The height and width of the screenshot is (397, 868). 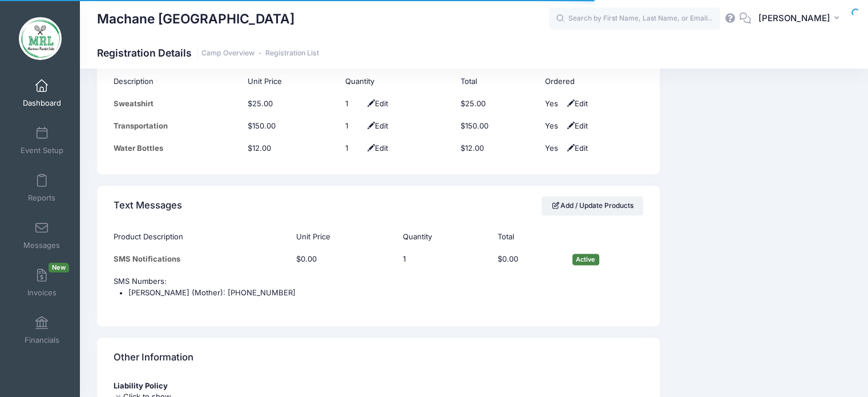 I want to click on input: Search by First Name, Last Name, or Email..., so click(x=635, y=18).